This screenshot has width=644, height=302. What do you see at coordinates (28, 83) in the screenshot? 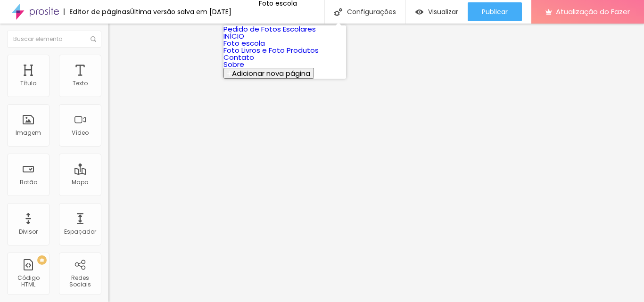
I see `font: Título` at bounding box center [28, 83].